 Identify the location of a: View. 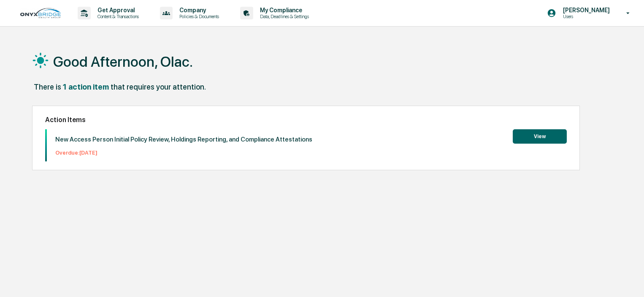
(539, 136).